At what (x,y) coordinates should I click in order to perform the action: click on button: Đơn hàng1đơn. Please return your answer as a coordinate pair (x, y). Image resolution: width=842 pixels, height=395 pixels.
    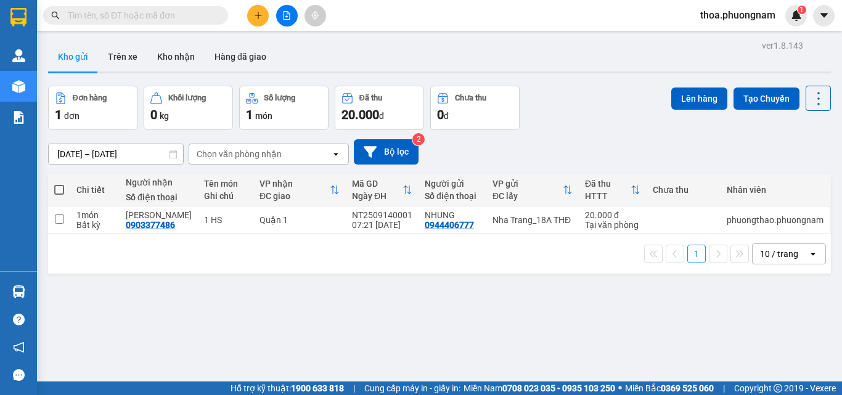
    Looking at the image, I should click on (92, 108).